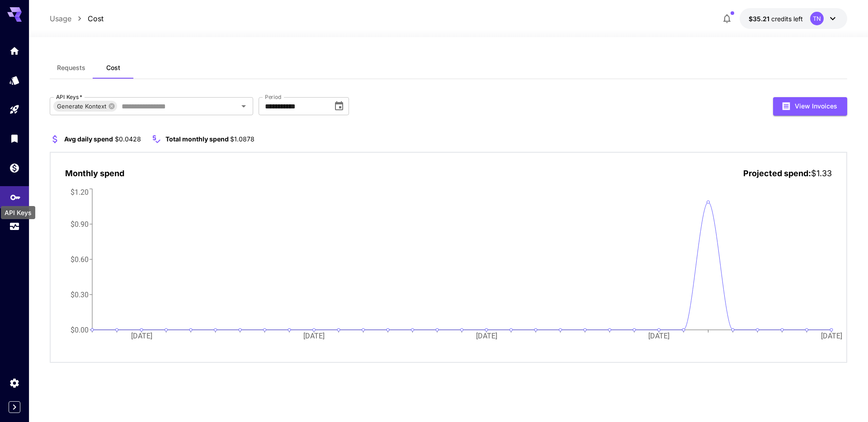 This screenshot has height=422, width=868. I want to click on button: $35.20761TN, so click(794, 18).